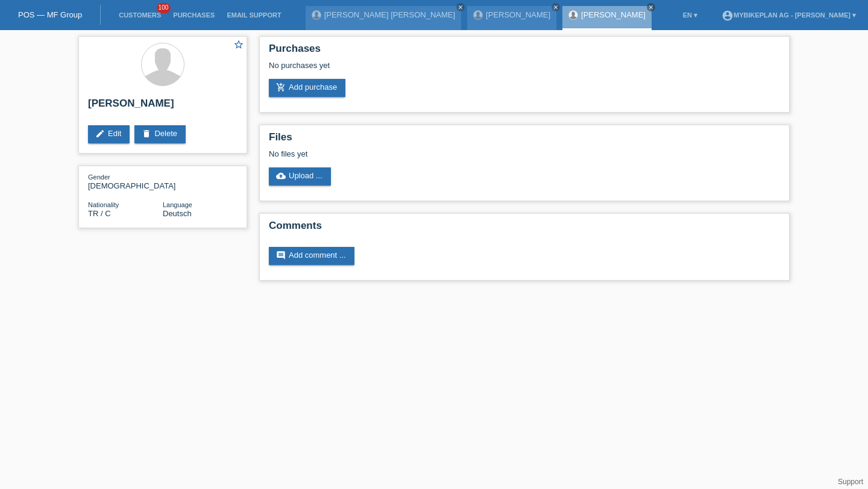 The height and width of the screenshot is (489, 868). I want to click on i: add_shopping_cart, so click(281, 87).